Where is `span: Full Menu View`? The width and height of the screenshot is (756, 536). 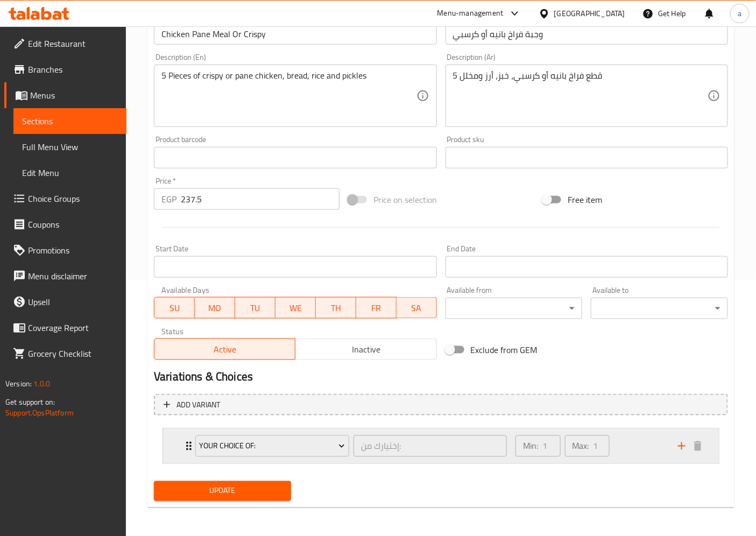 span: Full Menu View is located at coordinates (70, 147).